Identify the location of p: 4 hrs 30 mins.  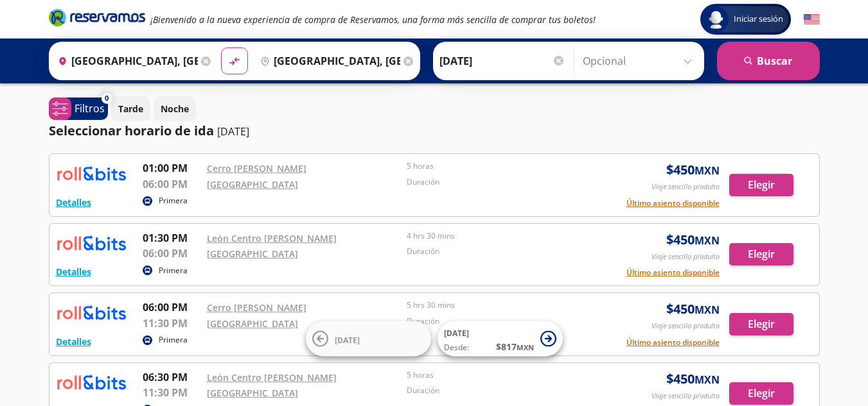
(504, 237).